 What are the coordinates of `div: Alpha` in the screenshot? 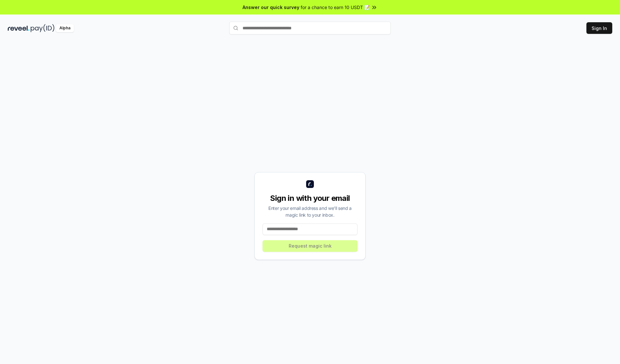 It's located at (65, 28).